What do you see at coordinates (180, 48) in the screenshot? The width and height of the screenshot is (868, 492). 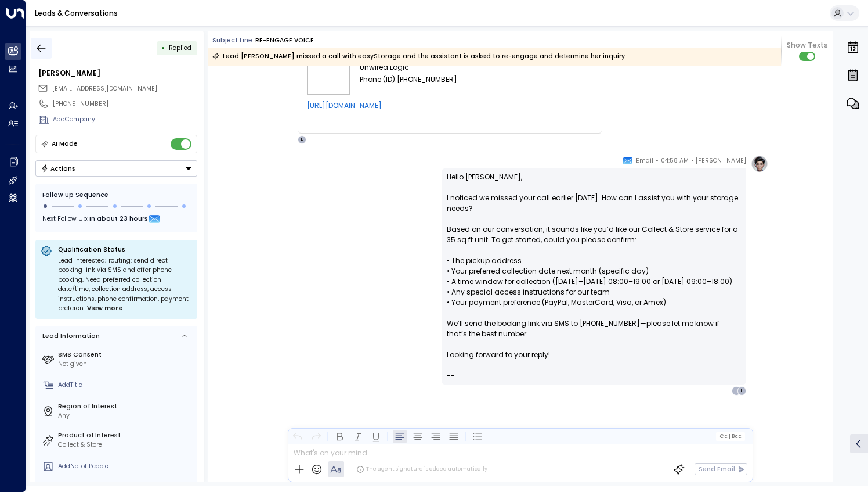 I see `span: Replied` at bounding box center [180, 48].